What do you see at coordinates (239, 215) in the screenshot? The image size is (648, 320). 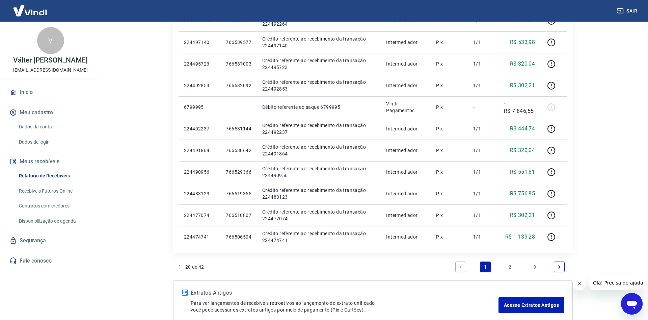 I see `p: 766510807` at bounding box center [239, 215].